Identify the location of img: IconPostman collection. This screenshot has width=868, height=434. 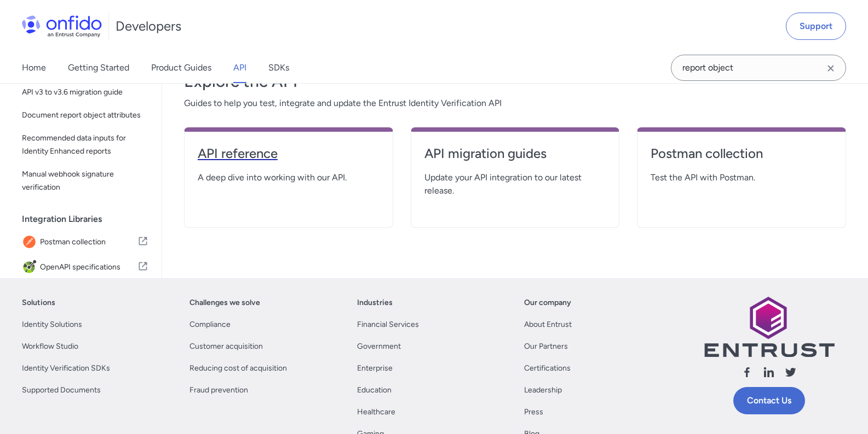
(31, 243).